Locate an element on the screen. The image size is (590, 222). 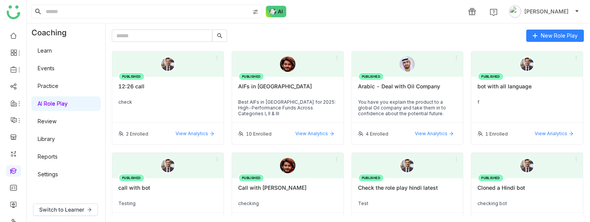
div: Arabic - Deal with Oil Company is located at coordinates (407, 89).